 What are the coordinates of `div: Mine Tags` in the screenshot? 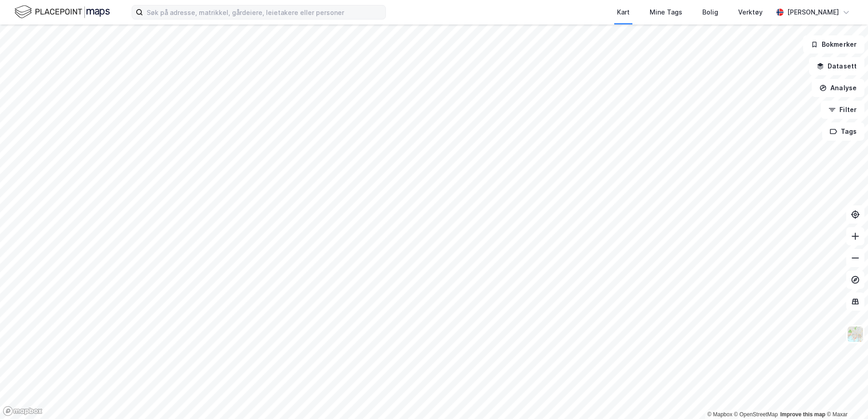 It's located at (666, 12).